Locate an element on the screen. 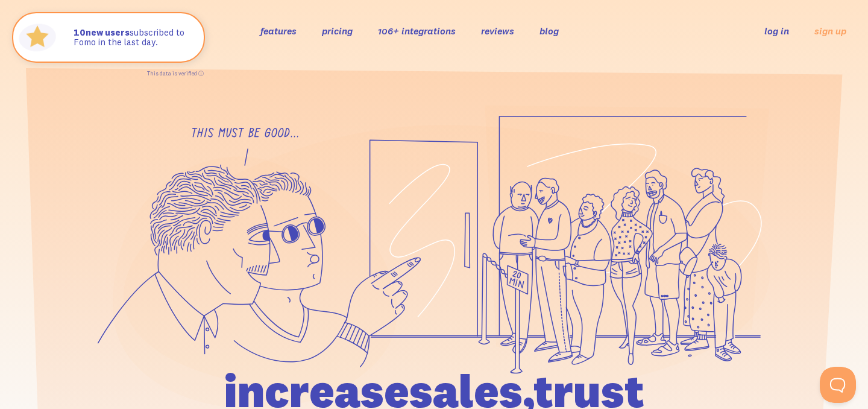 The width and height of the screenshot is (868, 409). a: log in is located at coordinates (776, 31).